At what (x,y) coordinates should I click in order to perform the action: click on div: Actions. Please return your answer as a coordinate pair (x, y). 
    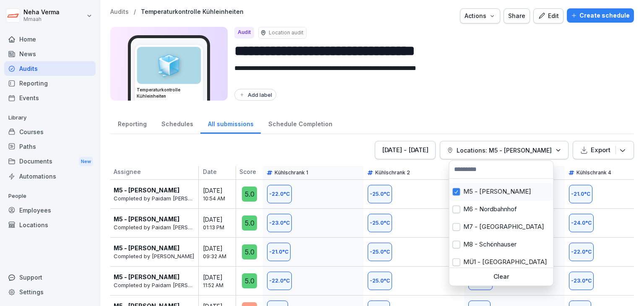
    Looking at the image, I should click on (480, 16).